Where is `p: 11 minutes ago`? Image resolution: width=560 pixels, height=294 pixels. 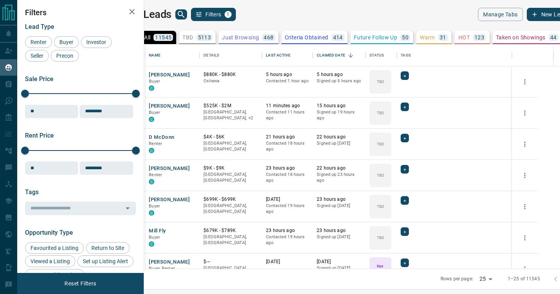 p: 11 minutes ago is located at coordinates (287, 106).